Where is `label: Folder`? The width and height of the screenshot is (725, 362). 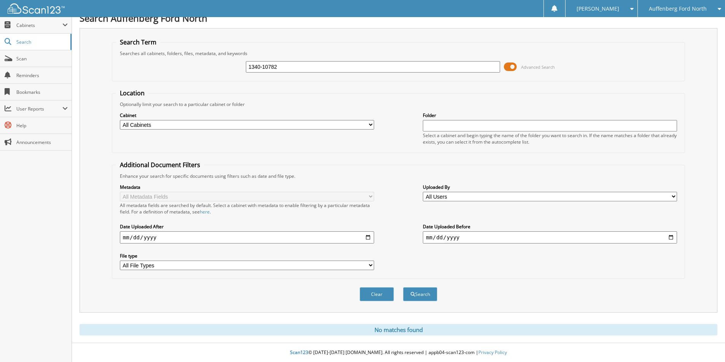 label: Folder is located at coordinates (550, 115).